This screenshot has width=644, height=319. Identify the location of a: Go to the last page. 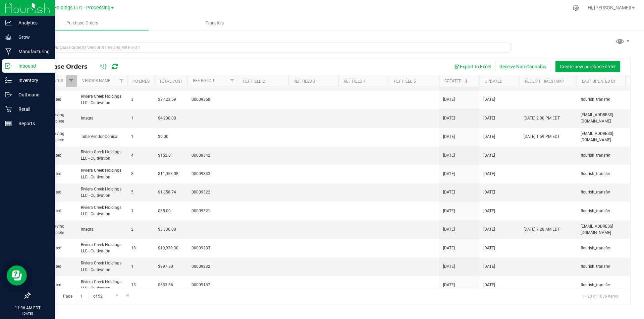
(128, 296).